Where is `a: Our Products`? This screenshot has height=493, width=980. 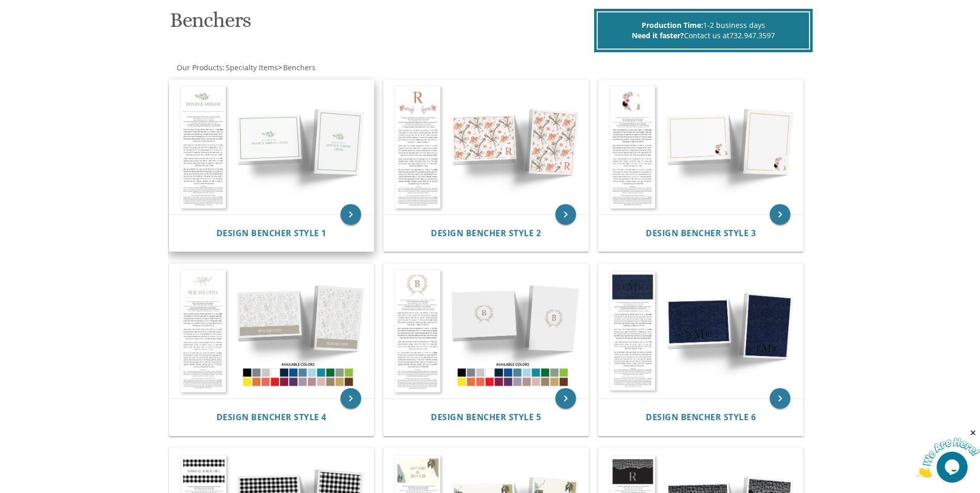 a: Our Products is located at coordinates (199, 68).